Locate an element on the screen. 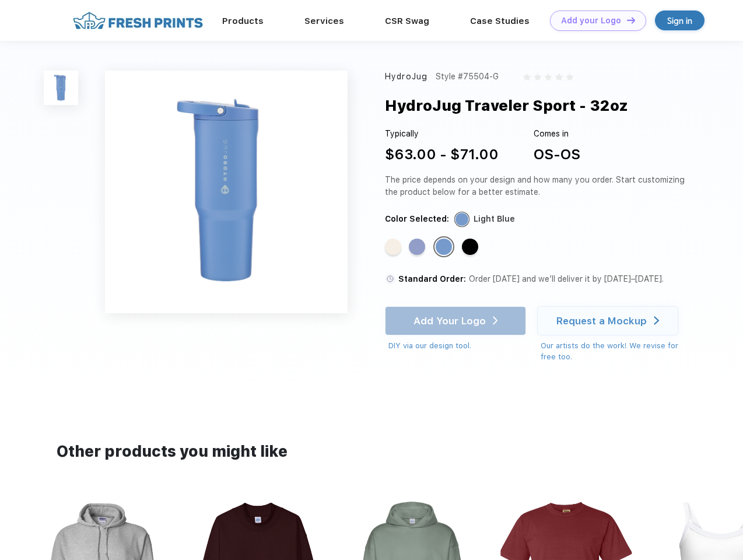  div: Black is located at coordinates (470, 247).